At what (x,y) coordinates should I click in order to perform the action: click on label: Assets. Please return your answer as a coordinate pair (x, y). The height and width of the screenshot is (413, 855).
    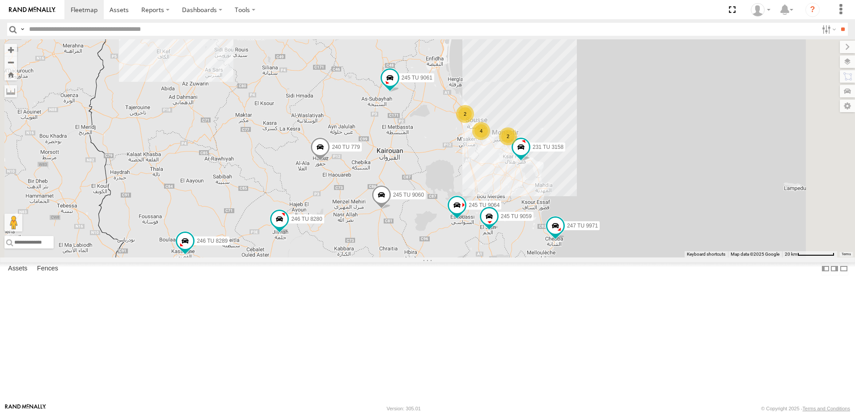
    Looking at the image, I should click on (17, 269).